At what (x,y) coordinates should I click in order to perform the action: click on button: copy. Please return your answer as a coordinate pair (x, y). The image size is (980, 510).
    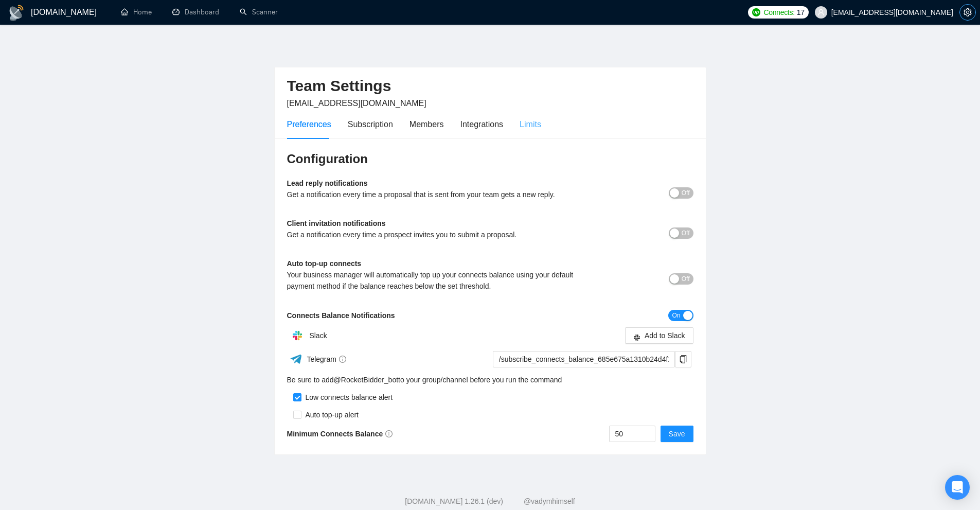
    Looking at the image, I should click on (683, 359).